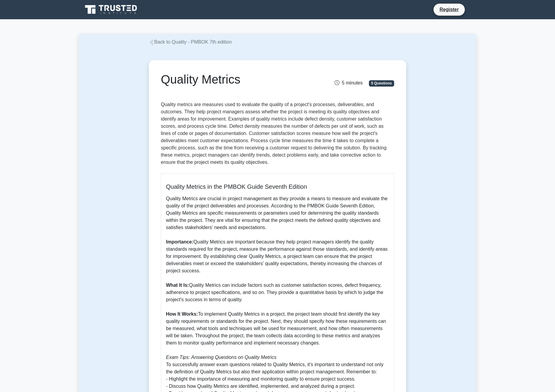 The height and width of the screenshot is (392, 555). Describe the element at coordinates (237, 80) in the screenshot. I see `h1: Quality Metrics` at that location.